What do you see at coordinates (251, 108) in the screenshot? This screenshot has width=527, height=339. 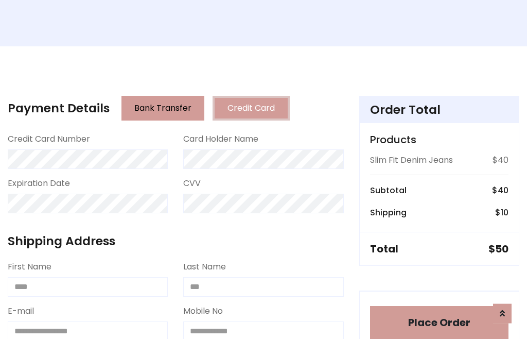 I see `button: Credit Card` at bounding box center [251, 108].